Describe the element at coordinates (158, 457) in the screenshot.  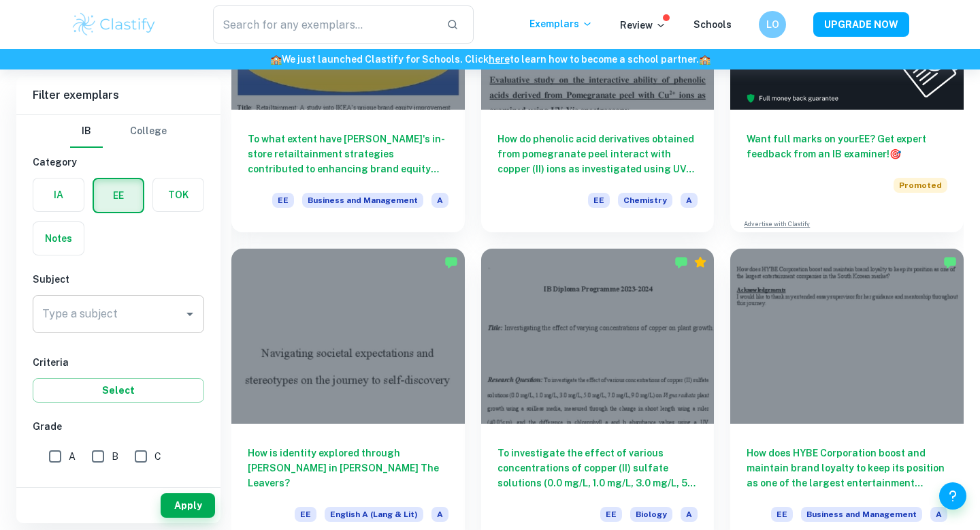
I see `span: C` at that location.